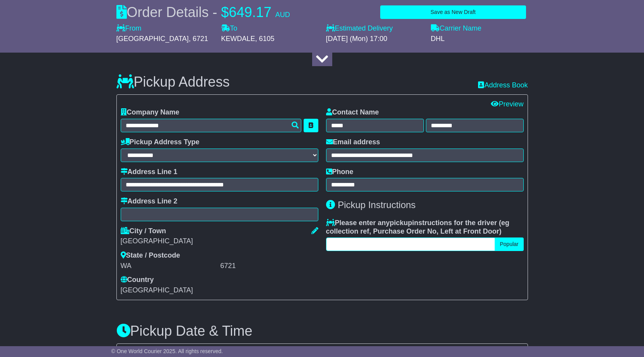 This screenshot has width=644, height=357. What do you see at coordinates (283, 15) in the screenshot?
I see `span: AUD` at bounding box center [283, 15].